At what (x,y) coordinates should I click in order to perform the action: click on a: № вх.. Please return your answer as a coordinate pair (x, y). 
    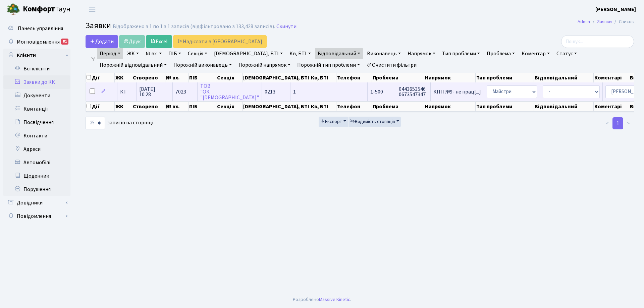
    Looking at the image, I should click on (154, 54).